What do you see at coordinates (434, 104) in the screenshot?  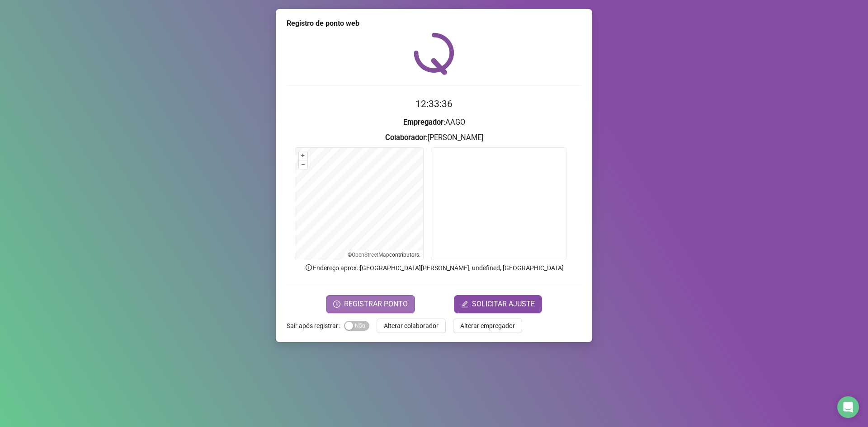 I see `time: 12:33:36` at bounding box center [434, 104].